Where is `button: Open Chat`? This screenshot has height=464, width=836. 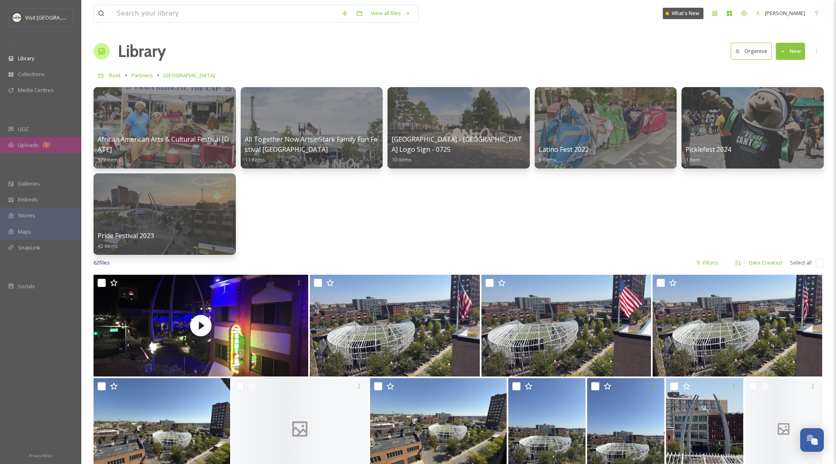 button: Open Chat is located at coordinates (812, 440).